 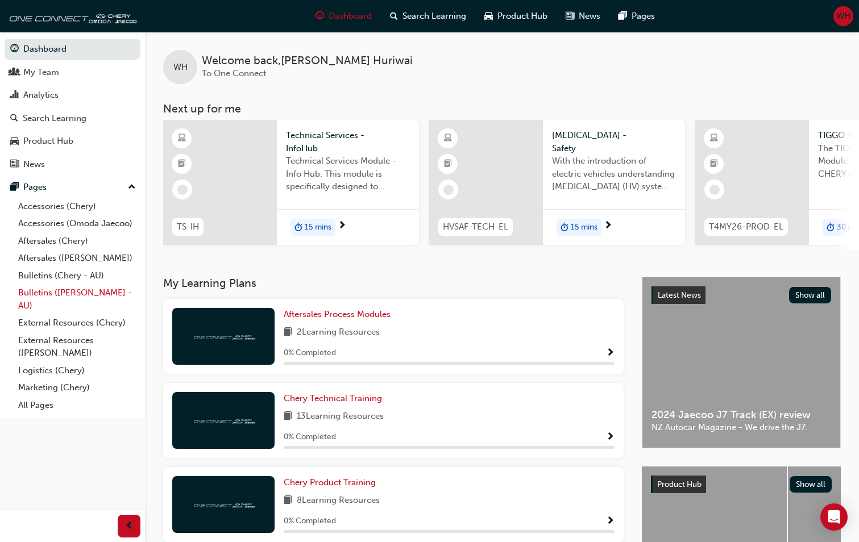 I want to click on span: 2024 Jaecoo J7 Track (EX) review, so click(x=741, y=415).